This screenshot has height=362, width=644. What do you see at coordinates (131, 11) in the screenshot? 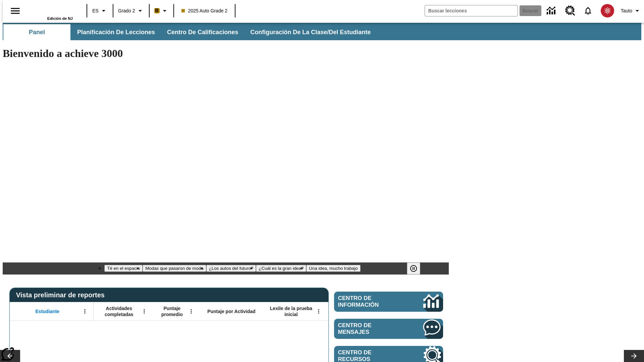
I see `button: Grado: Grado 2, Elige un grado` at bounding box center [131, 11].